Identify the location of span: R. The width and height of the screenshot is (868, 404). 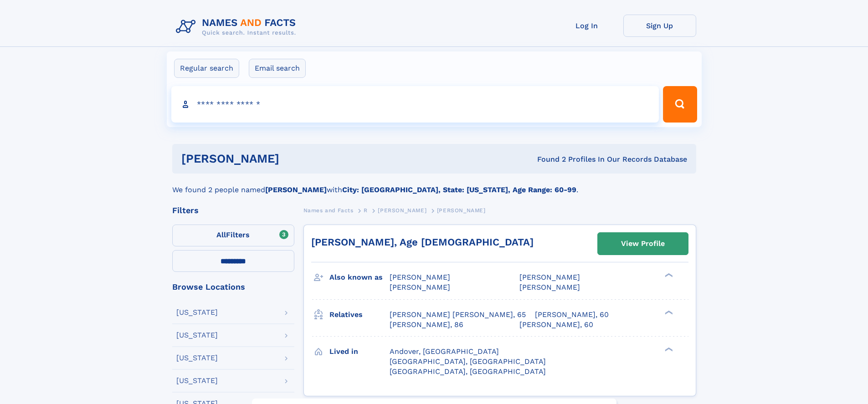
(366, 211).